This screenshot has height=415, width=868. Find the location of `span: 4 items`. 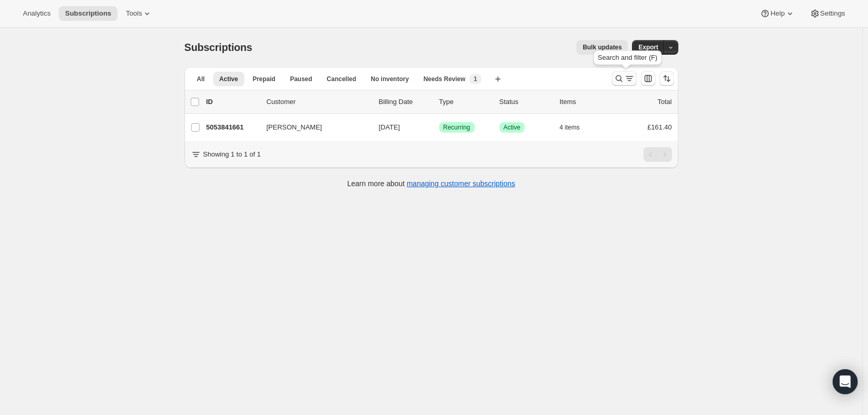

span: 4 items is located at coordinates (570, 127).